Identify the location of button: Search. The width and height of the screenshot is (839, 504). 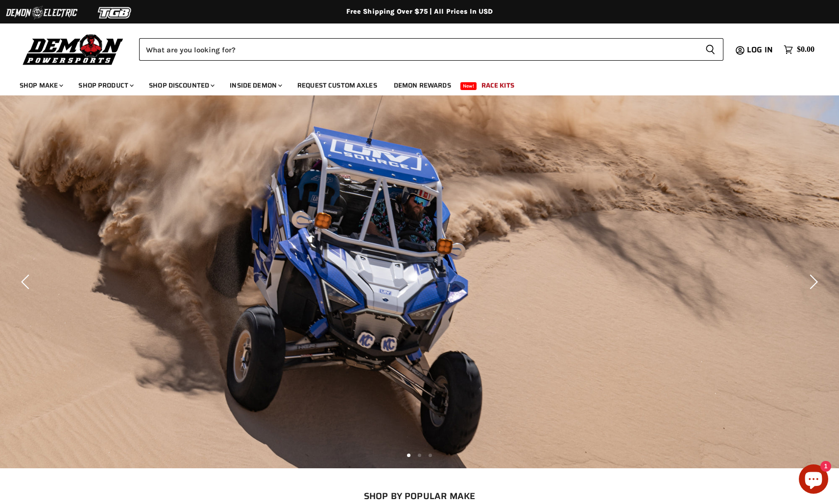
(710, 49).